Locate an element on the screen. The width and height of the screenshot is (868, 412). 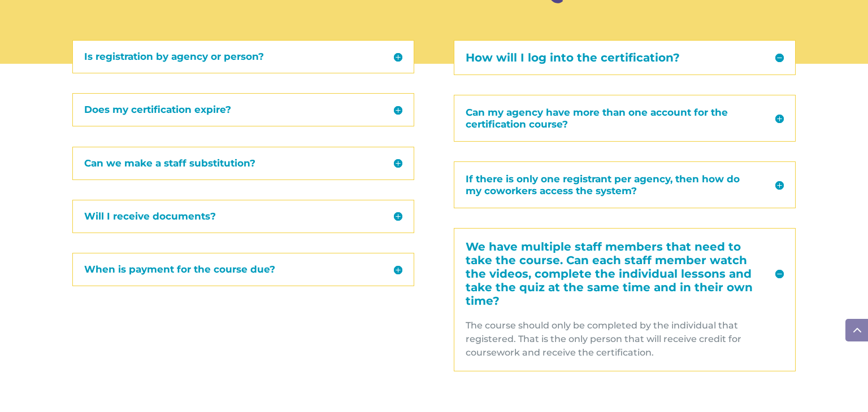
h5: Will I receive documents? is located at coordinates (243, 216).